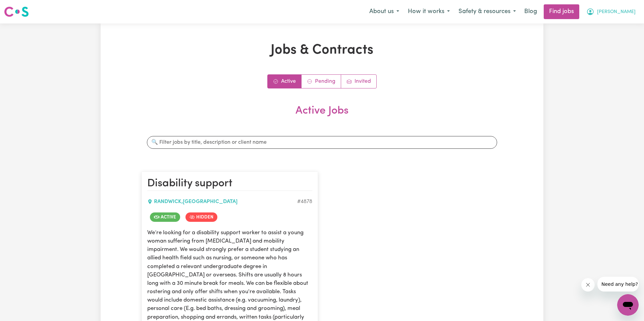 Image resolution: width=644 pixels, height=321 pixels. What do you see at coordinates (562, 12) in the screenshot?
I see `a: Find jobs` at bounding box center [562, 12].